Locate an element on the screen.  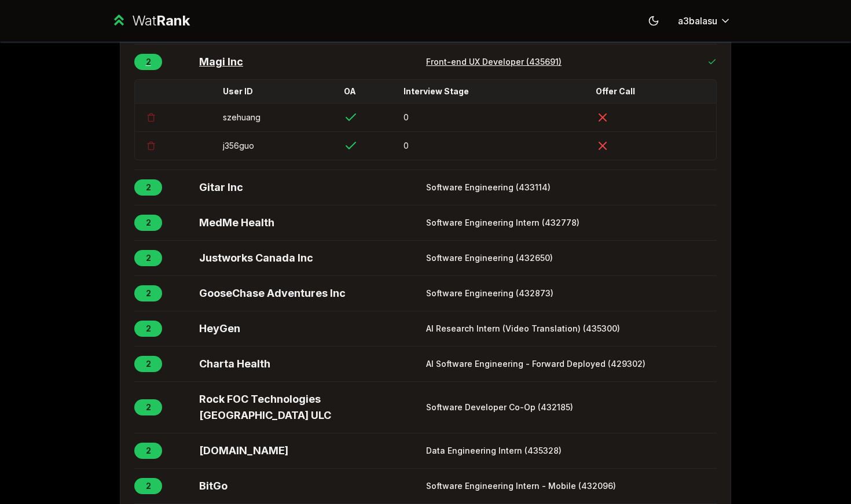
span: Front-end UX Developer (435691) is located at coordinates (565, 62).